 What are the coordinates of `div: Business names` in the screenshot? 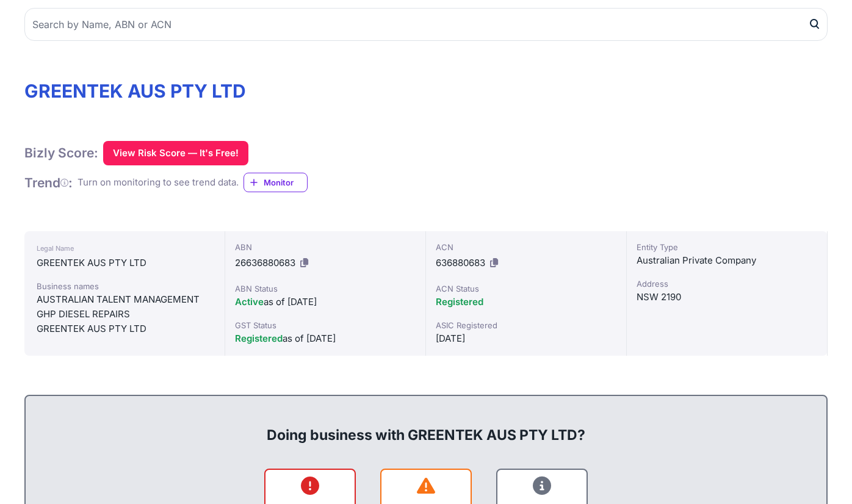 It's located at (125, 286).